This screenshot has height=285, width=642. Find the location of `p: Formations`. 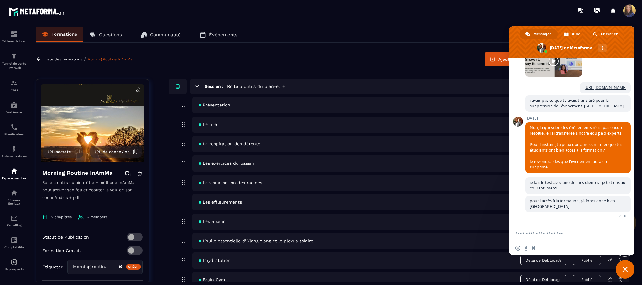

p: Formations is located at coordinates (64, 34).